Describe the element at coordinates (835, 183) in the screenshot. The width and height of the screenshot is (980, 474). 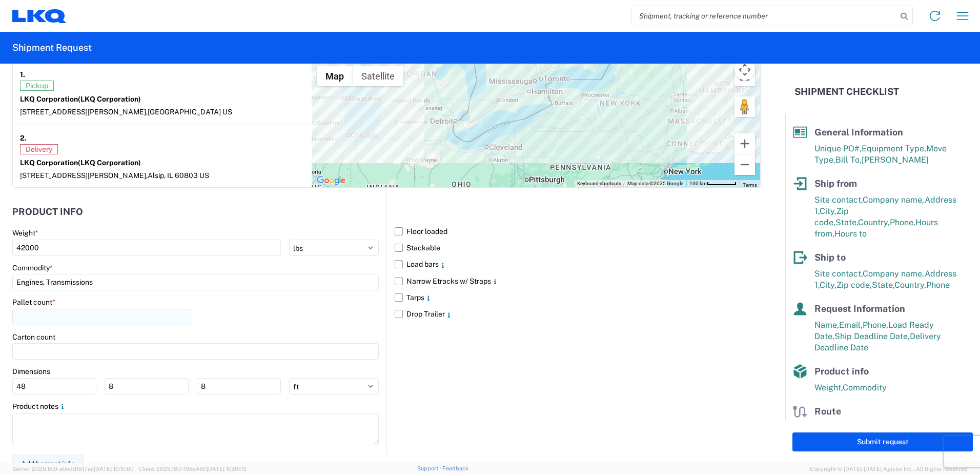
I see `span: Ship from` at that location.